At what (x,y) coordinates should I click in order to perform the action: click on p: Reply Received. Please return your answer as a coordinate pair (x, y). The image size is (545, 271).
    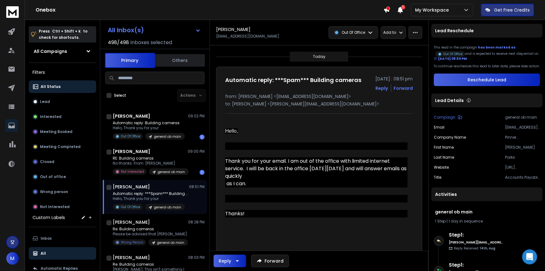
    Looking at the image, I should click on (475, 248).